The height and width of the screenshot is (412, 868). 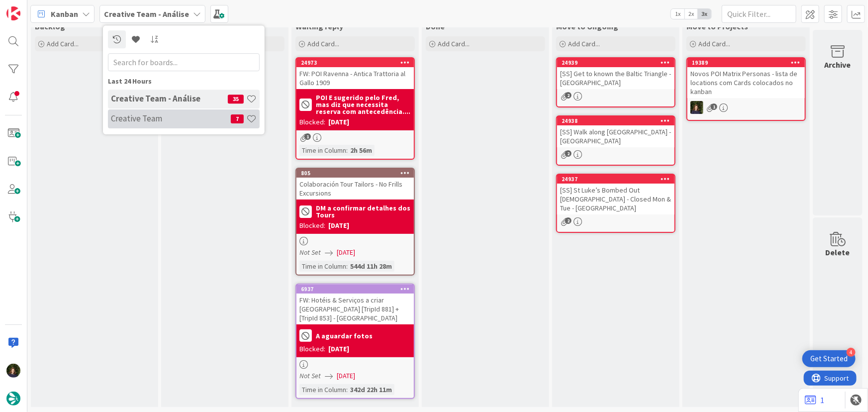 I want to click on div: 544d 11h 28m, so click(x=371, y=266).